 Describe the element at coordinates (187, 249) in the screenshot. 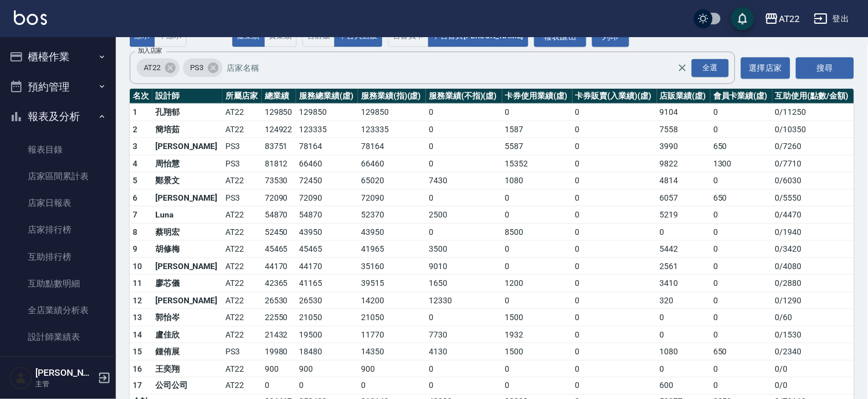

I see `td: 胡修梅` at that location.